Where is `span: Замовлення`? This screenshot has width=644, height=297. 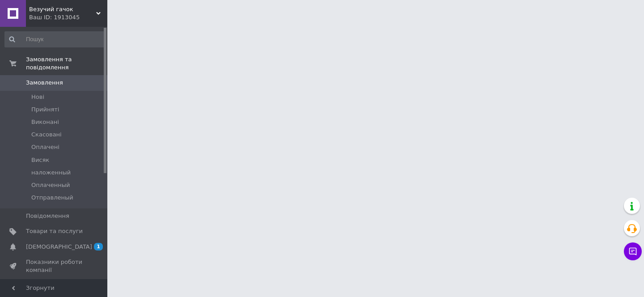 span: Замовлення is located at coordinates (44, 83).